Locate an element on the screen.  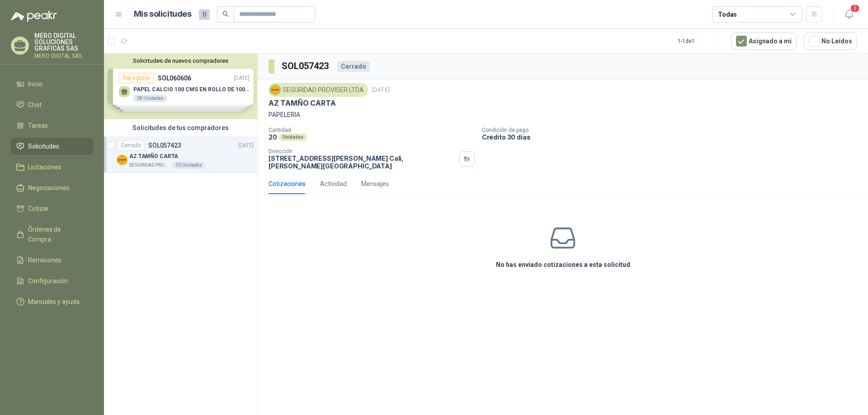
span: Solicitudes is located at coordinates (44, 146).